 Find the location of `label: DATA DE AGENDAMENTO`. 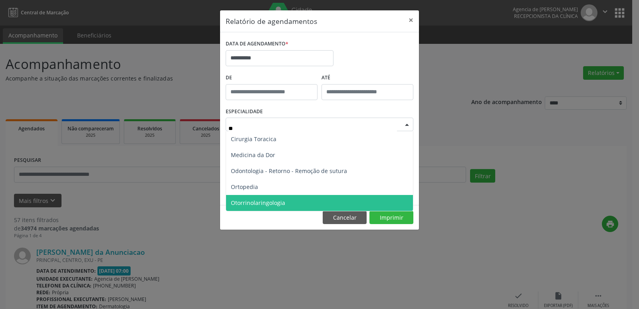

label: DATA DE AGENDAMENTO is located at coordinates (257, 44).